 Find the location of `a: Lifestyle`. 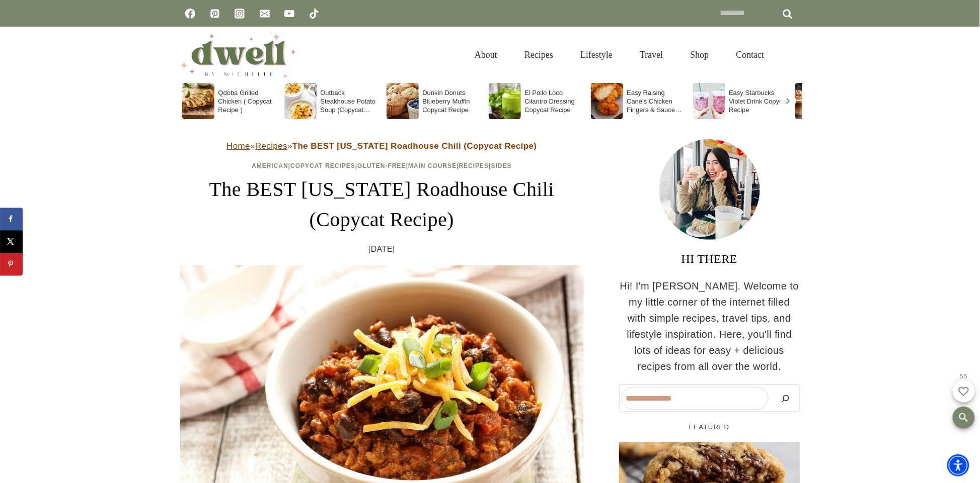

a: Lifestyle is located at coordinates (596, 55).